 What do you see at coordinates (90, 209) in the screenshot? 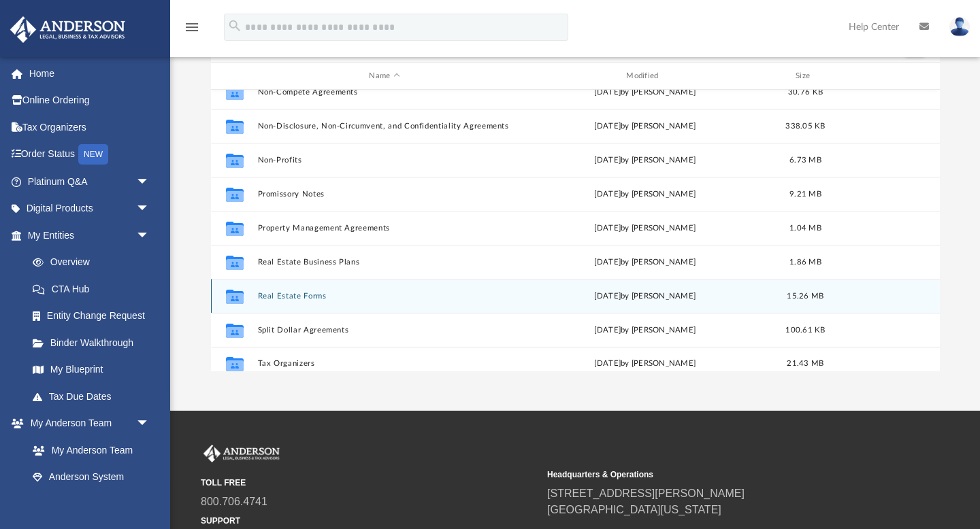
I see `a: Digital Productsarrow_drop_down` at bounding box center [90, 209].